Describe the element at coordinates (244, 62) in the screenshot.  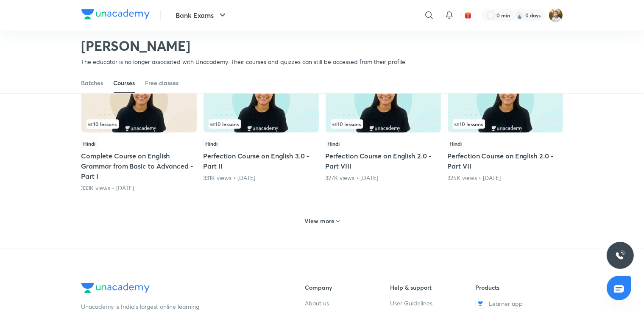
I see `p: The educator is no longer associated with Unacademy. Their courses and quizzes can still be acces...` at that location.